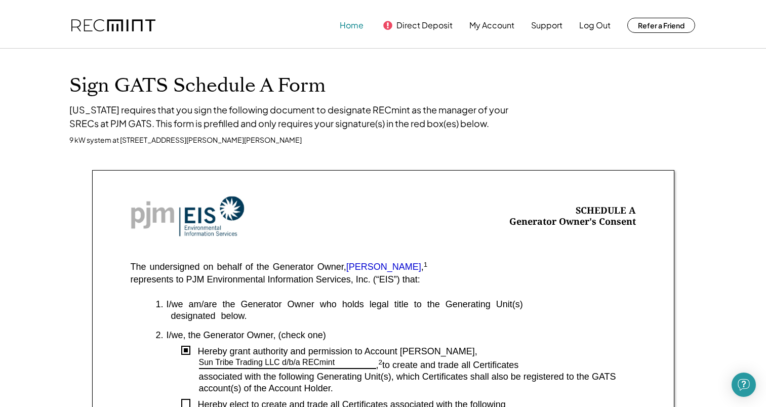  Describe the element at coordinates (159, 335) in the screenshot. I see `div: 2.` at that location.